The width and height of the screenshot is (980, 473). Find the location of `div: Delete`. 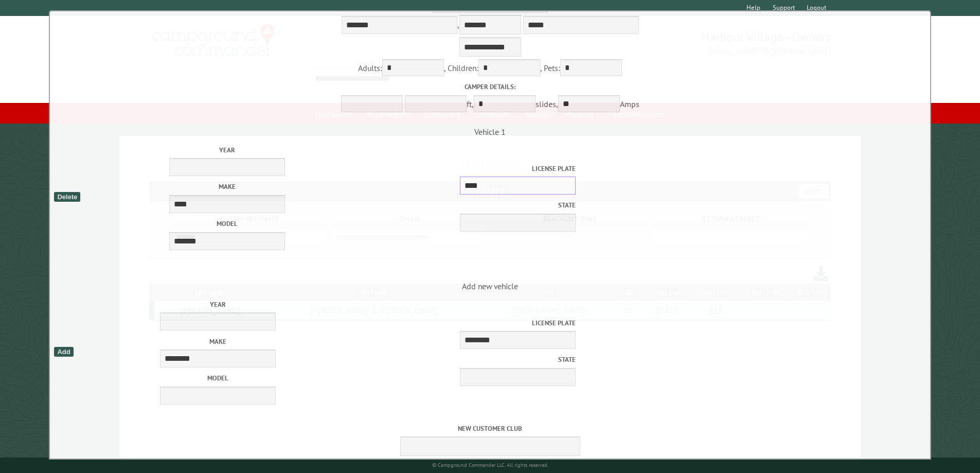

div: Delete is located at coordinates (67, 197).